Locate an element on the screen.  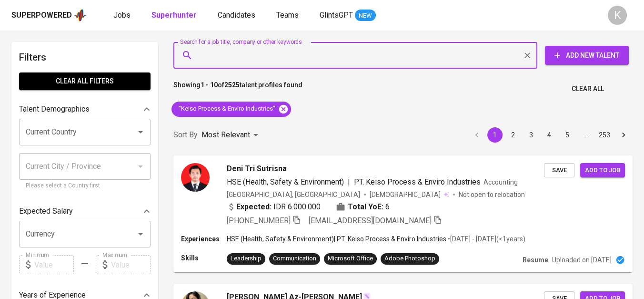
span: Save is located at coordinates (559, 170).